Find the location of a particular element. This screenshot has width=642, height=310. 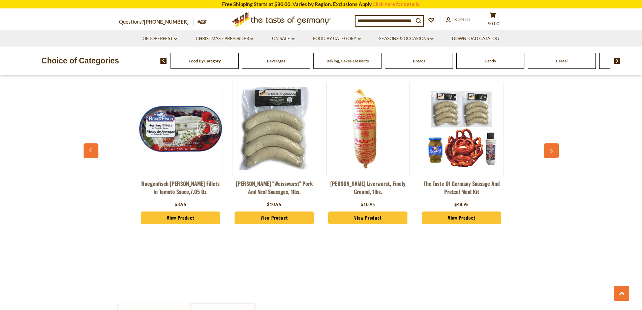

span: Baking, Cakes, Desserts is located at coordinates (347, 61).